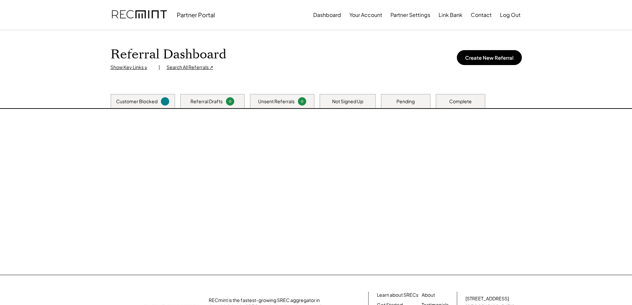 Image resolution: width=632 pixels, height=305 pixels. What do you see at coordinates (347, 101) in the screenshot?
I see `div: Not Signed Up` at bounding box center [347, 101].